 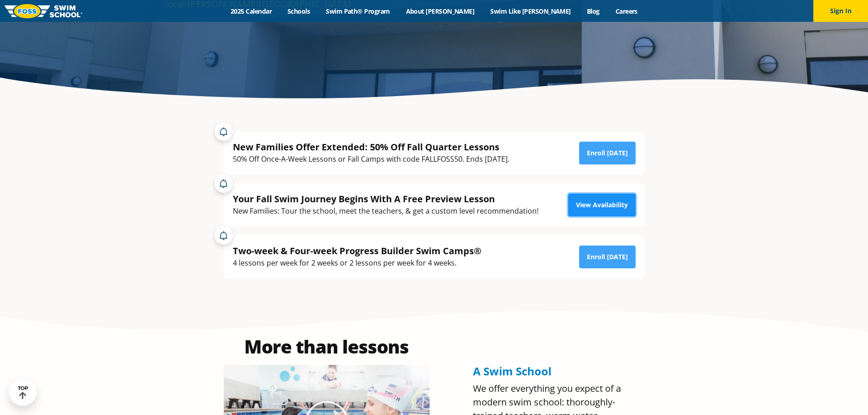 I want to click on h2: More than lessons, so click(x=327, y=346).